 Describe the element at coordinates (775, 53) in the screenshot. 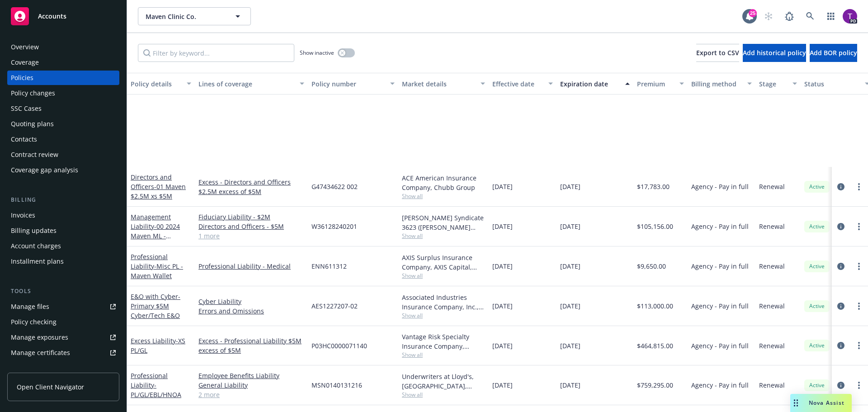

I see `button: Add historical policy` at that location.